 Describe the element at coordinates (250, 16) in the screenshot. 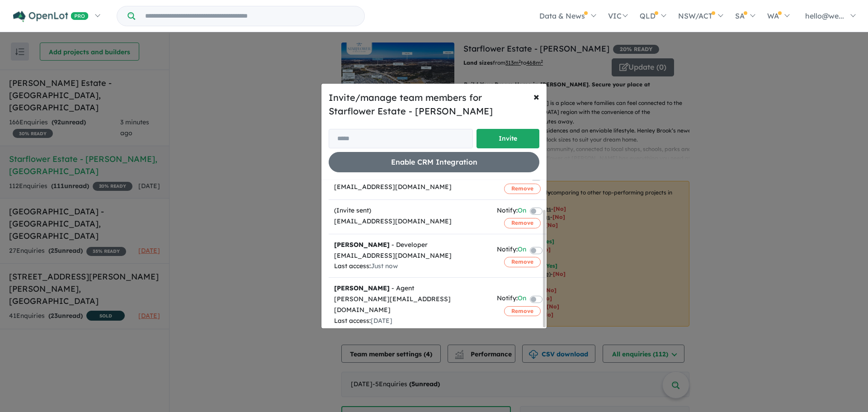

I see `input: Try estate name, suburb, builder or developer` at that location.